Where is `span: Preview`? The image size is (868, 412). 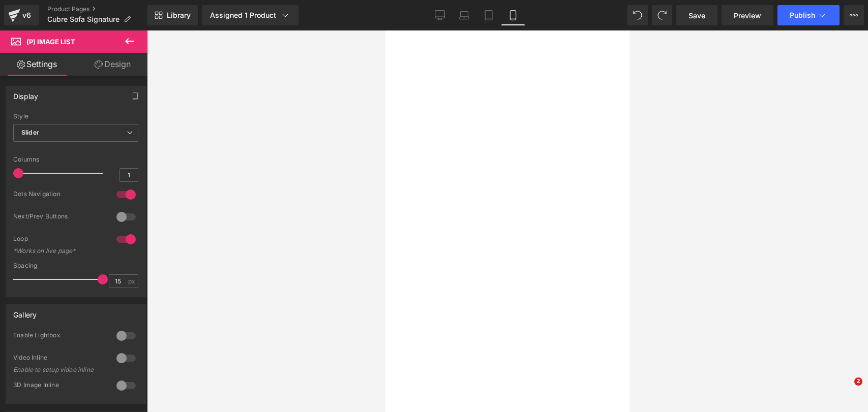
span: Preview is located at coordinates (748, 15).